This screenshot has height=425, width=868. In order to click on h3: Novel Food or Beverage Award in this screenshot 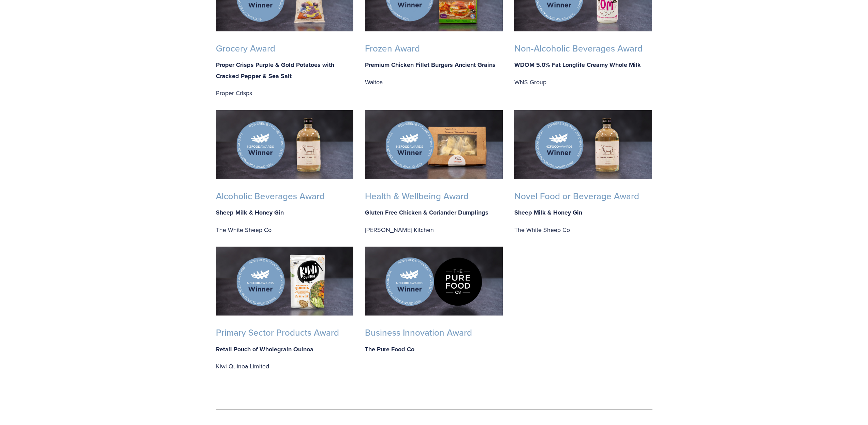, I will do `click(583, 196)`.